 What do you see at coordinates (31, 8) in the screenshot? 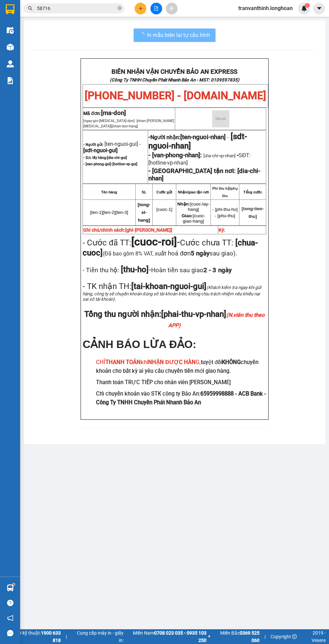
I see `span: search` at bounding box center [31, 8].